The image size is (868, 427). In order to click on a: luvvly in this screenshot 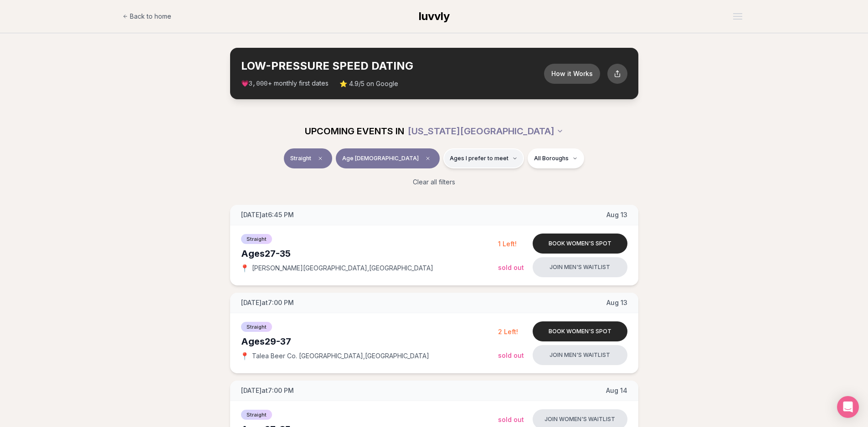, I will do `click(434, 16)`.